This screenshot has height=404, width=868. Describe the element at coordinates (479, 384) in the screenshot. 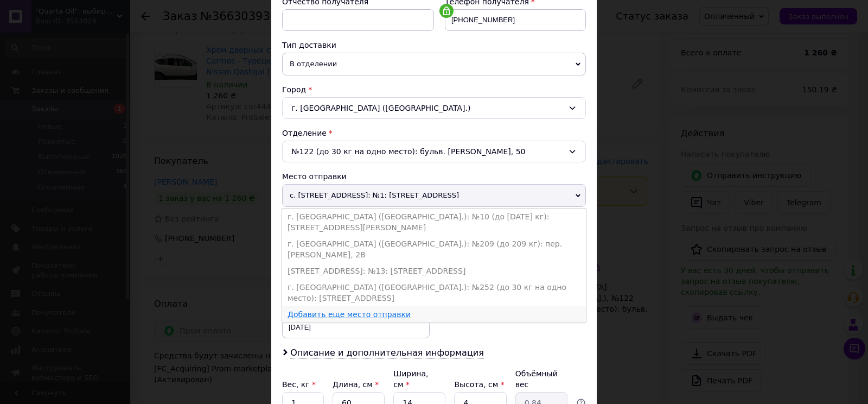

I see `label: Высота, см` at that location.